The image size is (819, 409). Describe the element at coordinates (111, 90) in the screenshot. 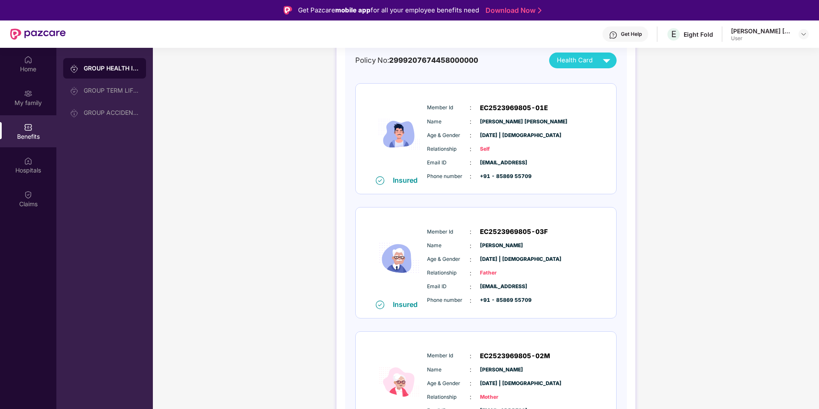

I see `div: GROUP TERM LIFE INSURANCE` at that location.